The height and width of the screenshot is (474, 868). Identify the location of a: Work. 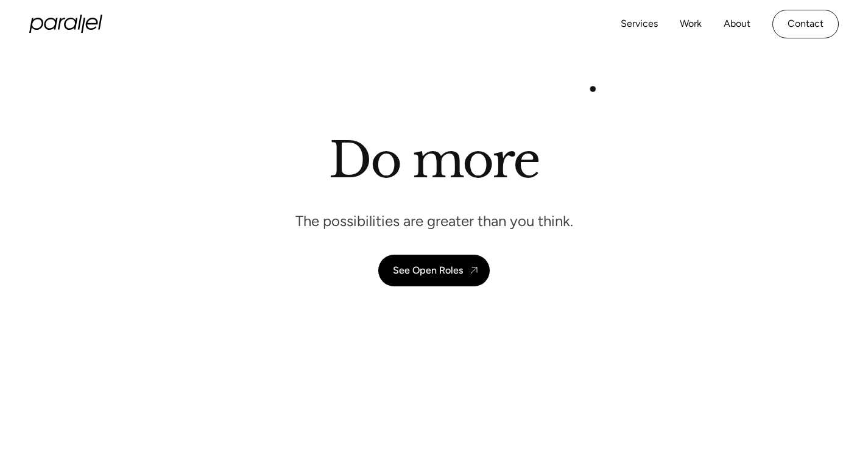
(690, 24).